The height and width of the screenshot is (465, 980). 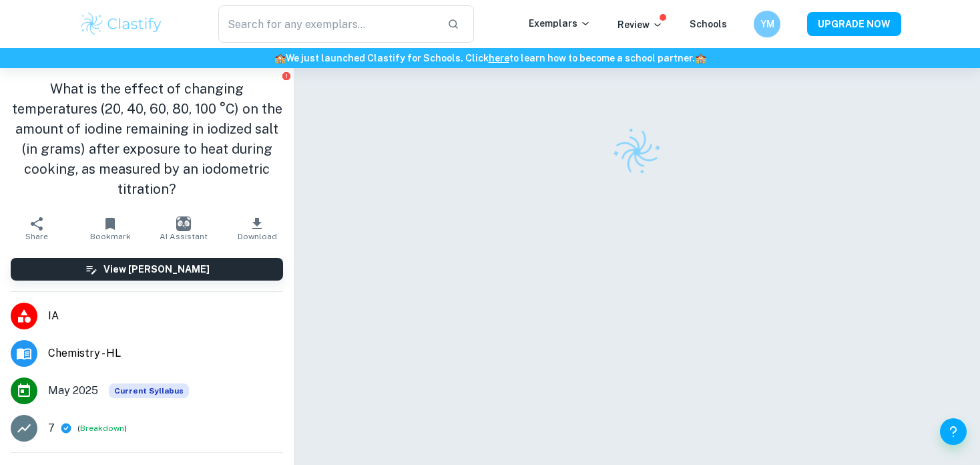 I want to click on h1: What is the effect of changing temperatures (20, 40, 60, 80, 100 °C) on the amount of iodine rema..., so click(x=147, y=139).